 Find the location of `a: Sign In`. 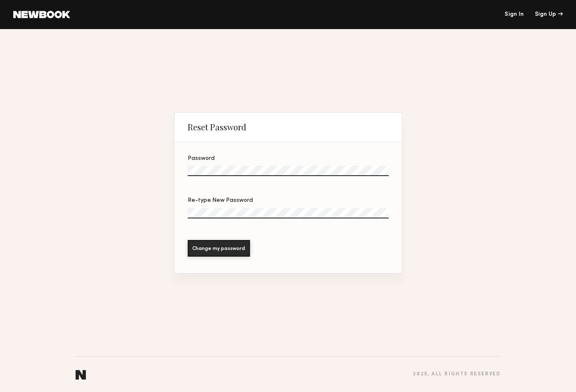

a: Sign In is located at coordinates (514, 15).